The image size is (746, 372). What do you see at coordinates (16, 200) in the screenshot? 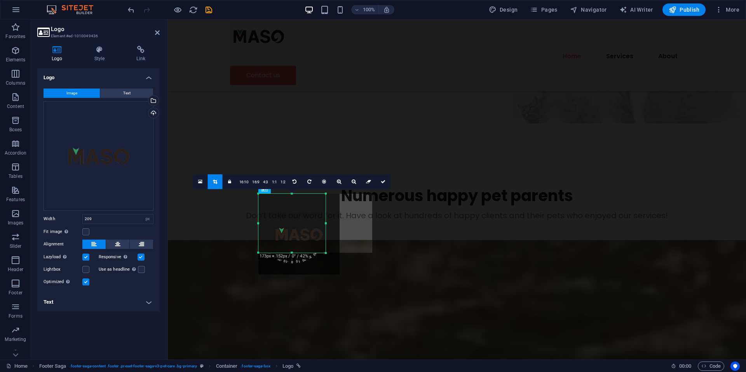
I see `p: Features` at bounding box center [16, 200].